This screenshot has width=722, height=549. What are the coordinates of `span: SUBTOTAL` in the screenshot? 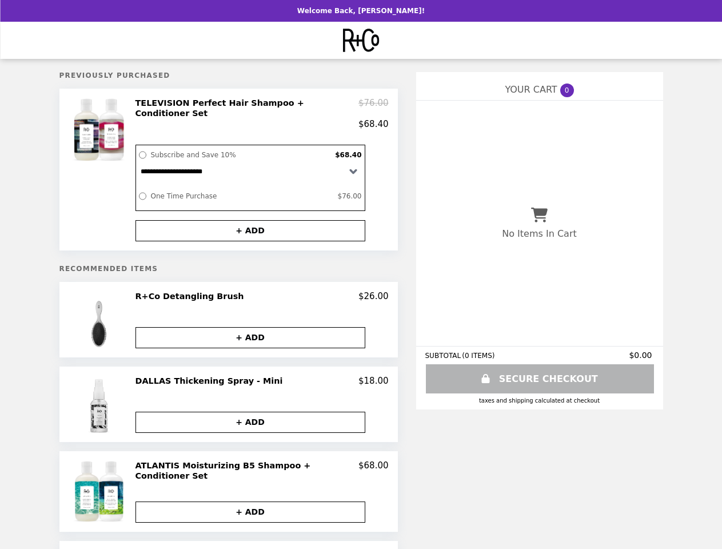 It's located at (444, 356).